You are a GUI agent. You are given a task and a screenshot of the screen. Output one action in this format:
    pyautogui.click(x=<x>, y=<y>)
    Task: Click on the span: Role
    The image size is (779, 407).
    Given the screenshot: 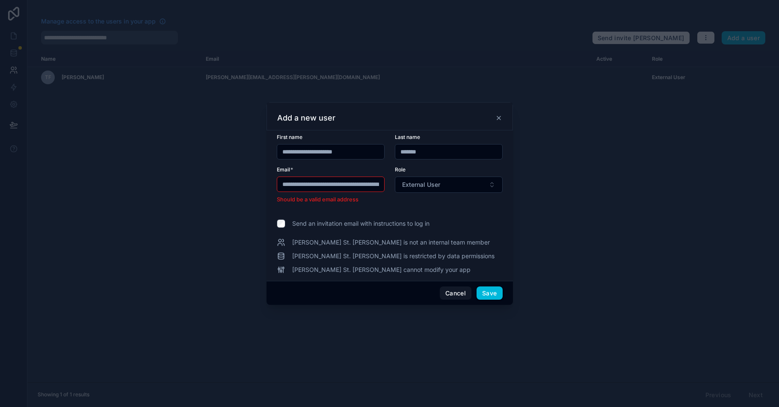 What is the action you would take?
    pyautogui.click(x=400, y=169)
    